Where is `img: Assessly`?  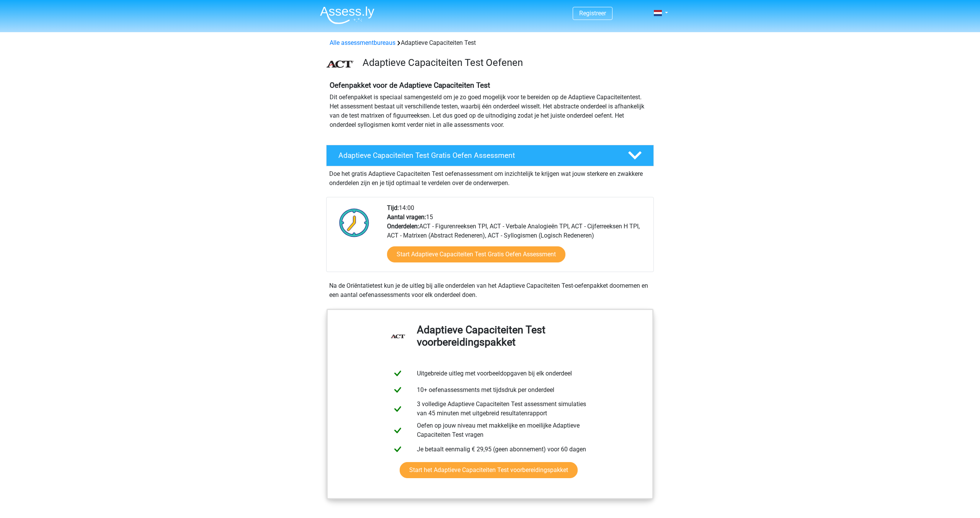 img: Assessly is located at coordinates (347, 15).